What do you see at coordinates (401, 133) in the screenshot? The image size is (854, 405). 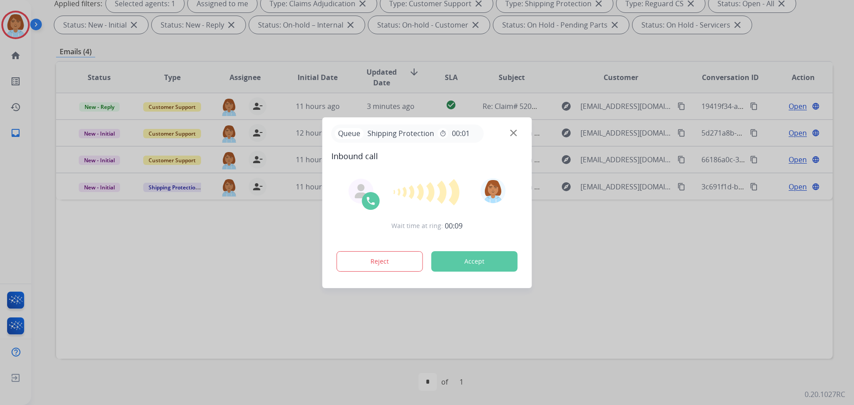 I see `span: Shipping Protection` at bounding box center [401, 133].